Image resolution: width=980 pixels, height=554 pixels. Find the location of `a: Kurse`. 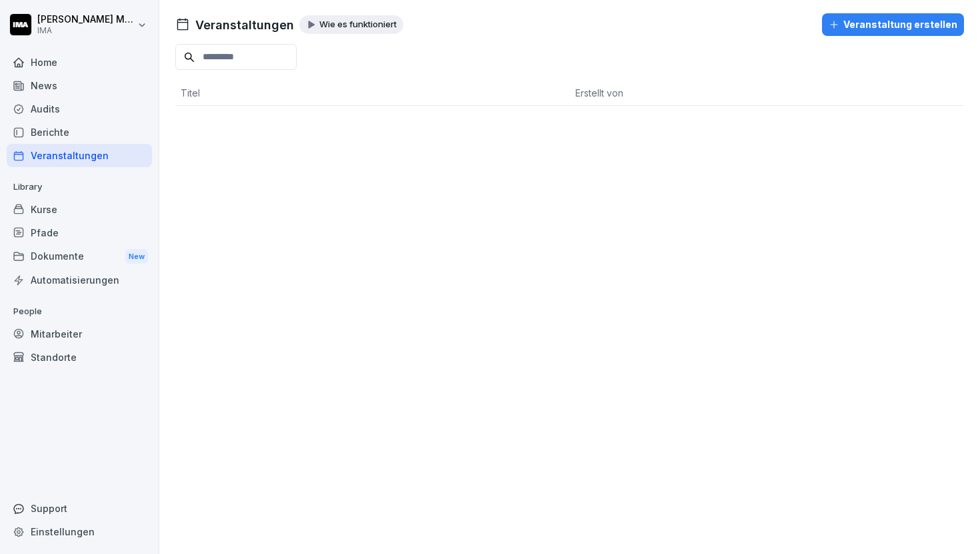

a: Kurse is located at coordinates (79, 210).